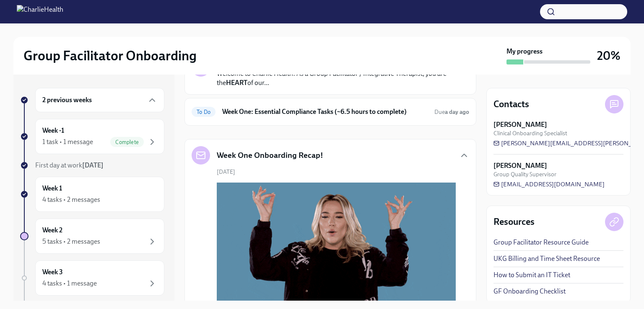 This screenshot has width=644, height=309. What do you see at coordinates (53, 131) in the screenshot?
I see `h6: Week -1` at bounding box center [53, 131].